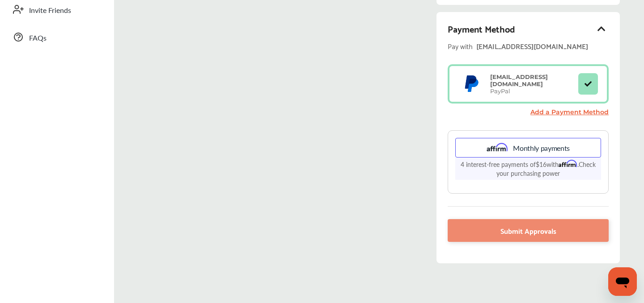 This screenshot has width=644, height=303. I want to click on p: 4 interest-free payments of with ., so click(528, 169).